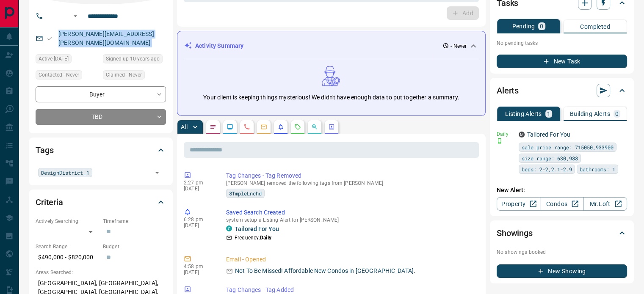 The image size is (644, 294). Describe the element at coordinates (523, 114) in the screenshot. I see `p: Listing Alerts` at that location.